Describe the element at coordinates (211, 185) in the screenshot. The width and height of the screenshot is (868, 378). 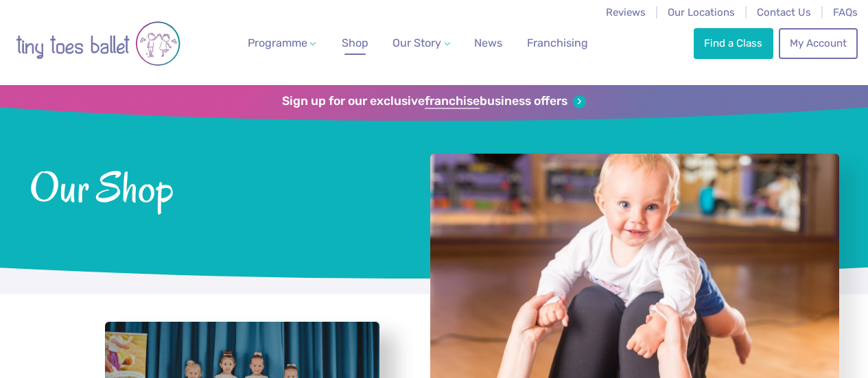
I see `span: Our Shop` at that location.